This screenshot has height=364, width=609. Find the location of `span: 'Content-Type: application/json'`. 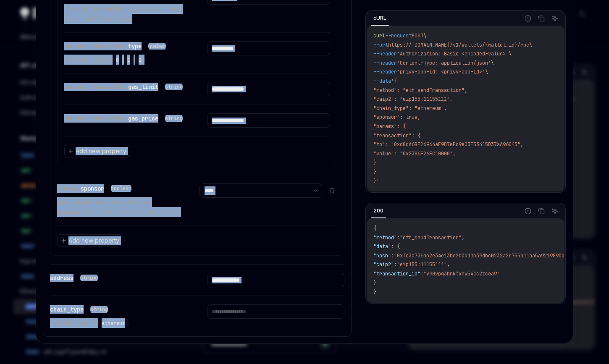

span: 'Content-Type: application/json' is located at coordinates (444, 63).